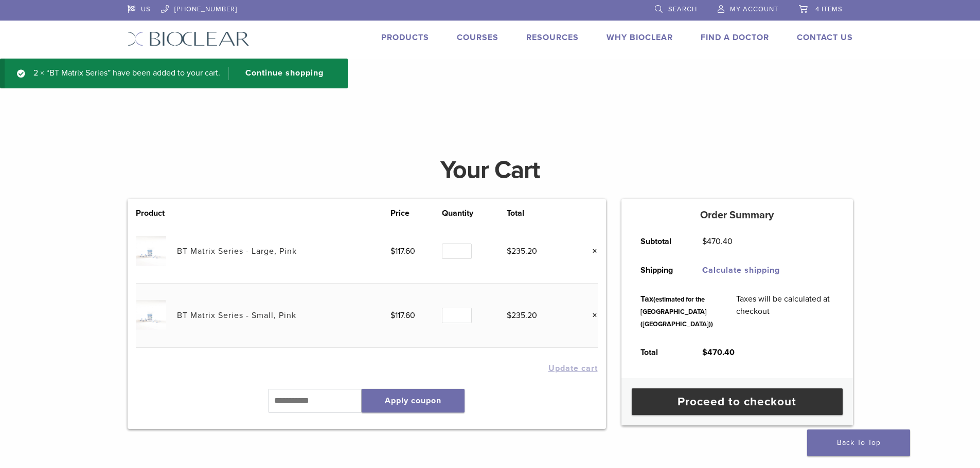 The width and height of the screenshot is (980, 468). Describe the element at coordinates (858, 443) in the screenshot. I see `a: Back To Top` at that location.